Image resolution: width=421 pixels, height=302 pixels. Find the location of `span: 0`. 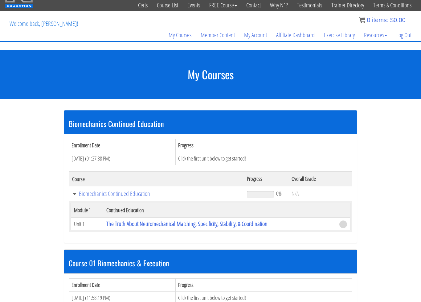

span: 0 is located at coordinates (368, 20).